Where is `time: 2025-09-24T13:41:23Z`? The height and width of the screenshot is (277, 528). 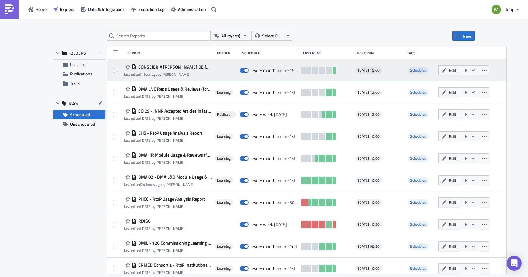 time: 2025-09-24T13:41:23Z is located at coordinates (146, 118).